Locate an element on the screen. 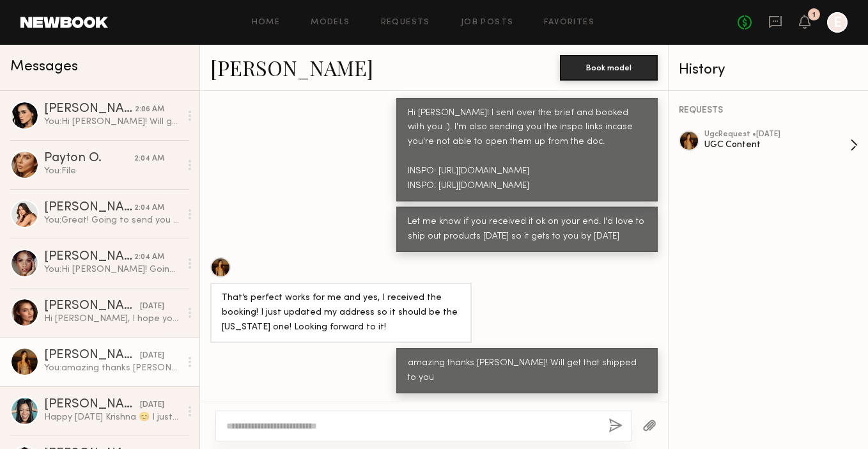 The image size is (868, 449). div: History is located at coordinates (768, 70).